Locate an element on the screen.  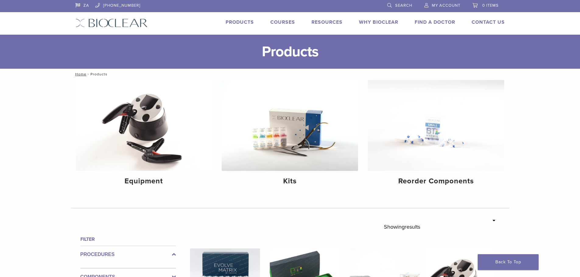
img: Bioclear is located at coordinates (111, 23).